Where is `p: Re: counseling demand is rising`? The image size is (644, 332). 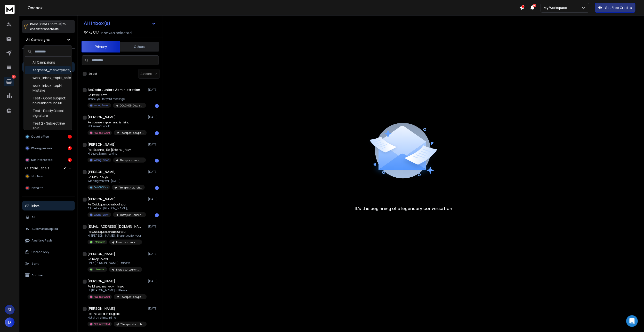 p: Re: counseling demand is rising is located at coordinates (117, 123).